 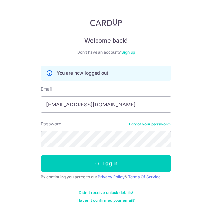 What do you see at coordinates (106, 177) in the screenshot?
I see `div: By continuing you agree to our &` at bounding box center [106, 177].